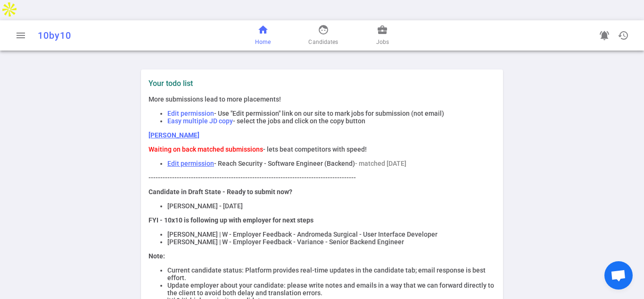 The image size is (644, 299). What do you see at coordinates (604, 35) in the screenshot?
I see `a: Go to see announcements` at bounding box center [604, 35].